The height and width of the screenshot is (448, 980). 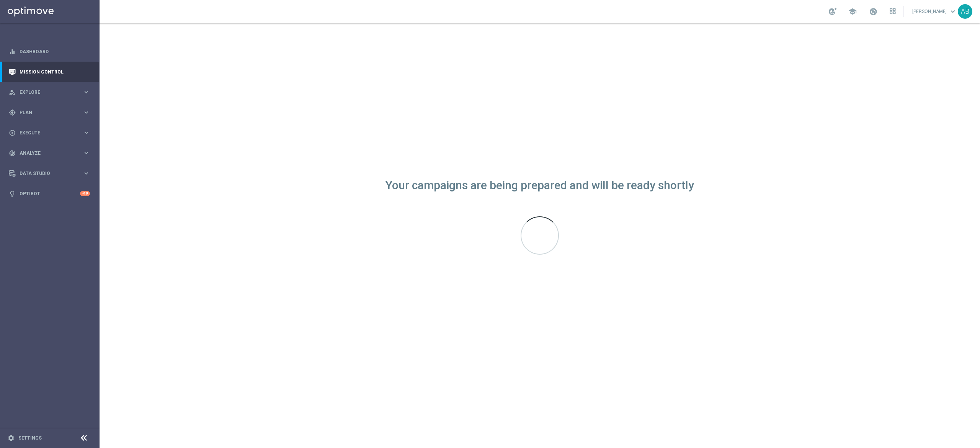 What do you see at coordinates (49, 153) in the screenshot?
I see `button: track_changes Analyze keyboard_arrow_right` at bounding box center [49, 153].